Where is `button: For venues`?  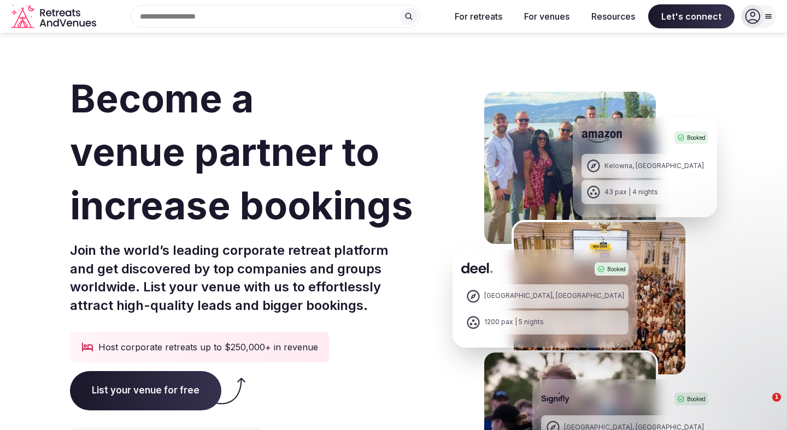
button: For venues is located at coordinates (546, 16).